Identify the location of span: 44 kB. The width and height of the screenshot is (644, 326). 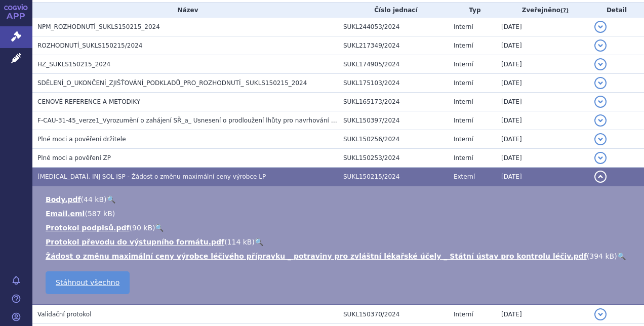
(94, 199).